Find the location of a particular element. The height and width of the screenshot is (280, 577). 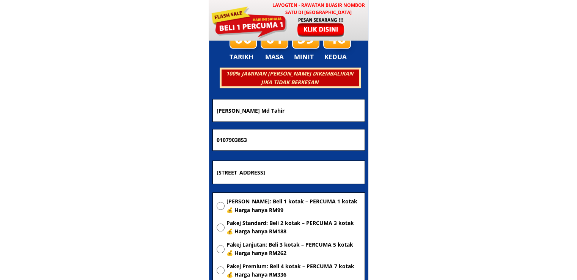

h3: TARIKH is located at coordinates (246, 57).